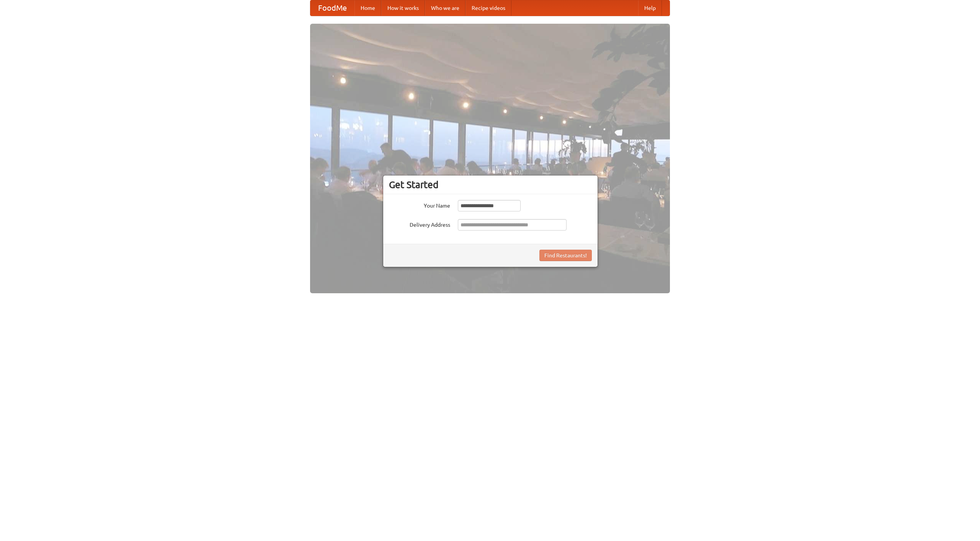 The height and width of the screenshot is (541, 980). What do you see at coordinates (368, 8) in the screenshot?
I see `a: Home` at bounding box center [368, 8].